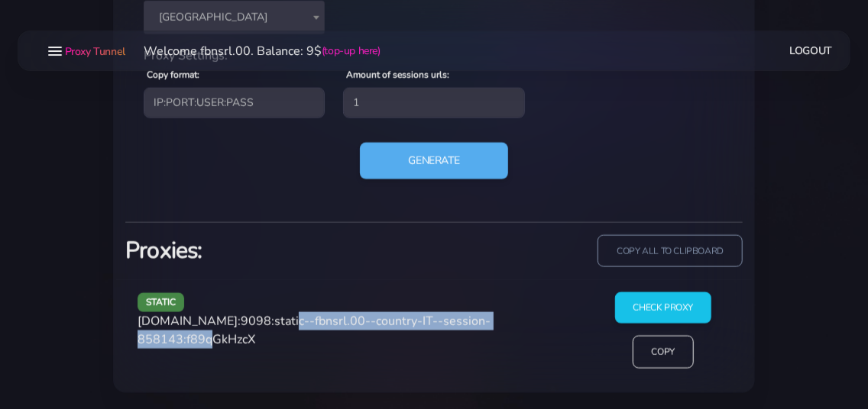 This screenshot has width=868, height=409. I want to click on button: Generate, so click(434, 161).